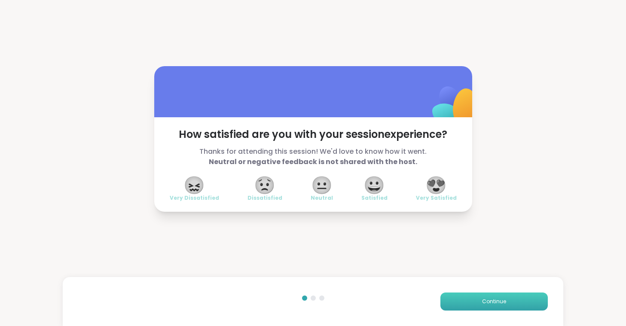 This screenshot has width=626, height=326. What do you see at coordinates (313, 157) in the screenshot?
I see `span: Thanks for attending this session! We'd love to know how it went.` at bounding box center [313, 157].